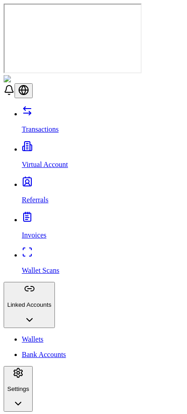 Image resolution: width=187 pixels, height=414 pixels. I want to click on a: Transactions, so click(102, 122).